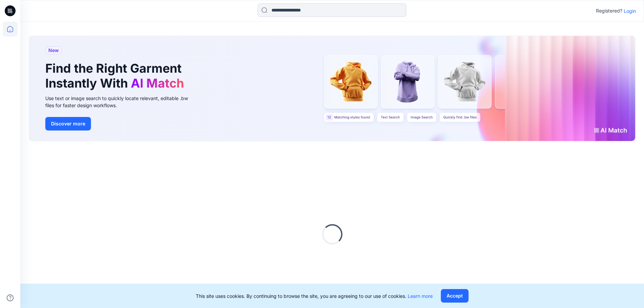 The width and height of the screenshot is (644, 308). What do you see at coordinates (121, 102) in the screenshot?
I see `div: Use text or image search to quickly locate relevant, editable .bw files for faster design workflows.` at bounding box center [121, 102].